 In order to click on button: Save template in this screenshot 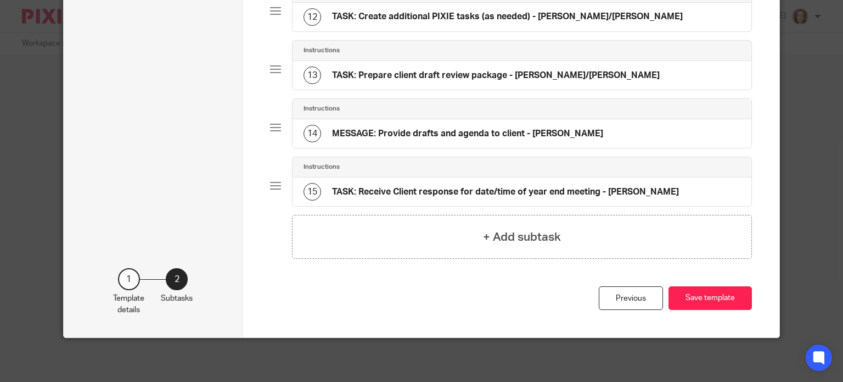, I will do `click(710, 298)`.